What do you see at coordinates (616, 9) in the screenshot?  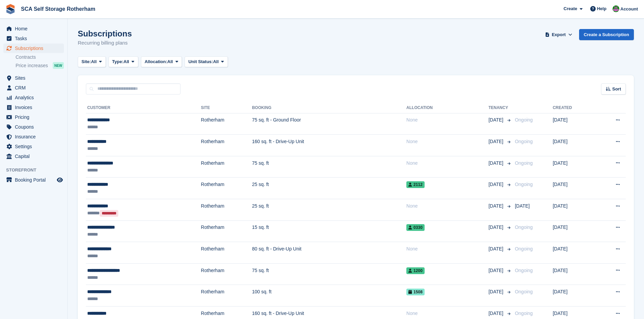 I see `img: Sarah Race` at bounding box center [616, 9].